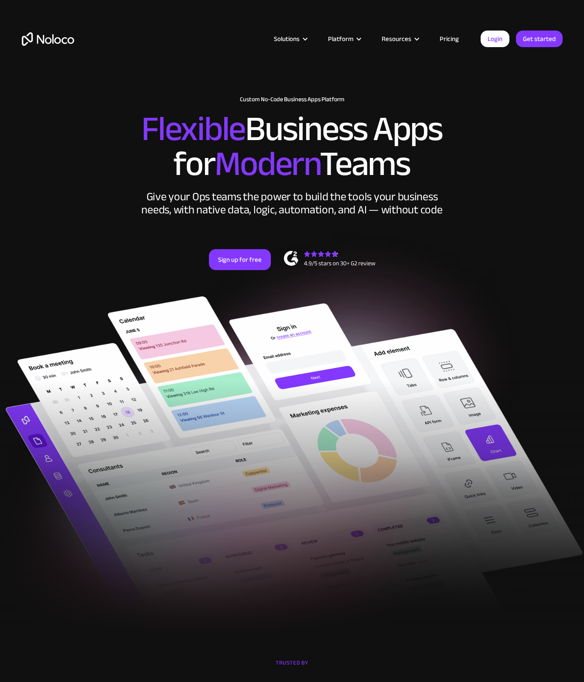  Describe the element at coordinates (495, 39) in the screenshot. I see `a: Login` at that location.